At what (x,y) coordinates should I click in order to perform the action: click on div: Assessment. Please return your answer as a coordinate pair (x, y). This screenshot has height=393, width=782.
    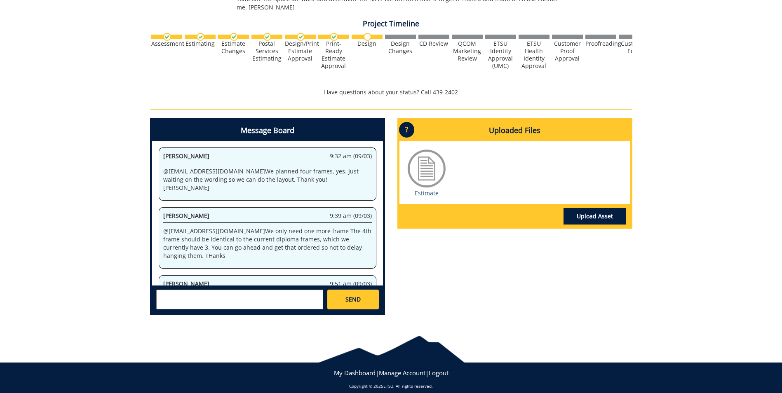
    Looking at the image, I should click on (166, 44).